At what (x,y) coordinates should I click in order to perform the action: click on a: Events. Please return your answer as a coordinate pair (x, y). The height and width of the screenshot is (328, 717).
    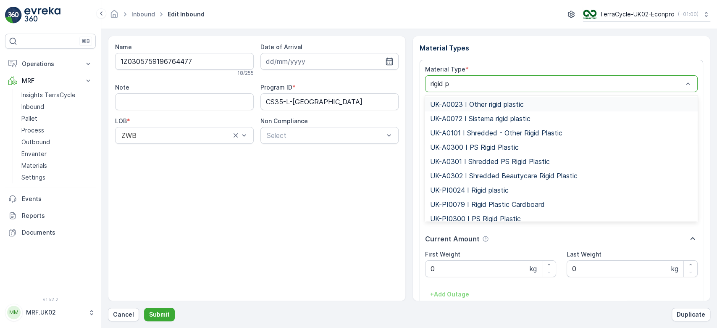
    Looking at the image, I should click on (50, 199).